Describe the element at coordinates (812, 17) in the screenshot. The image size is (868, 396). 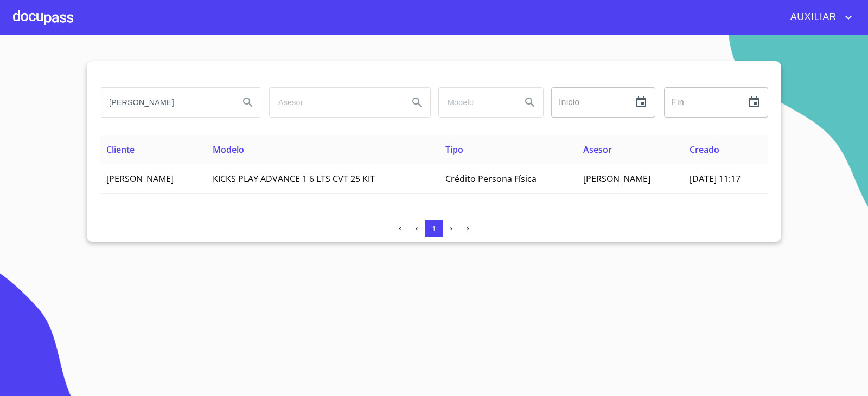
I see `span: AUXILIAR` at that location.